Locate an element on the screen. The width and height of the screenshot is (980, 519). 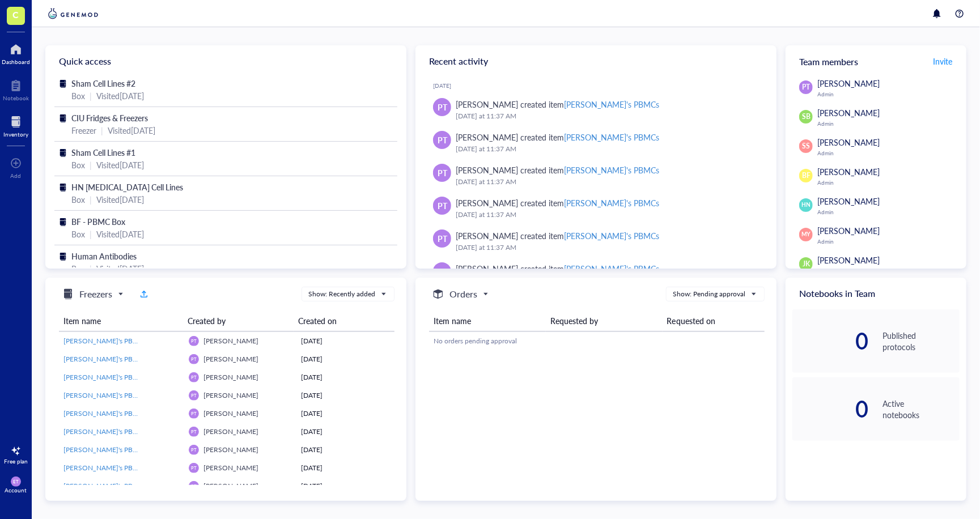
span: Sham Cell Lines #2 is located at coordinates (103, 84).